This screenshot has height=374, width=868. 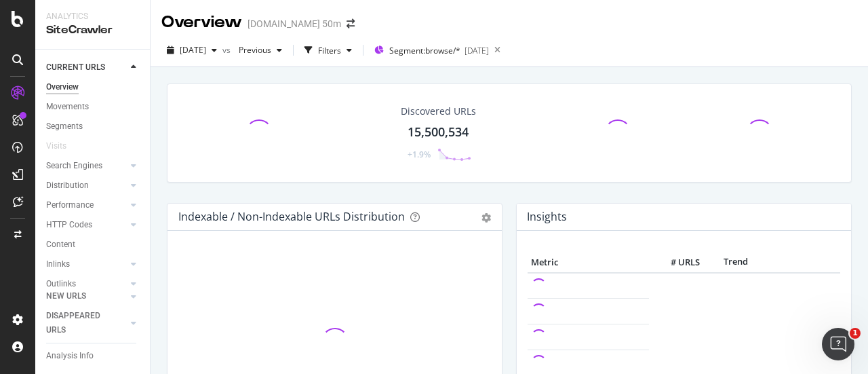 What do you see at coordinates (193, 50) in the screenshot?
I see `span: 2025 Aug. 21st` at bounding box center [193, 50].